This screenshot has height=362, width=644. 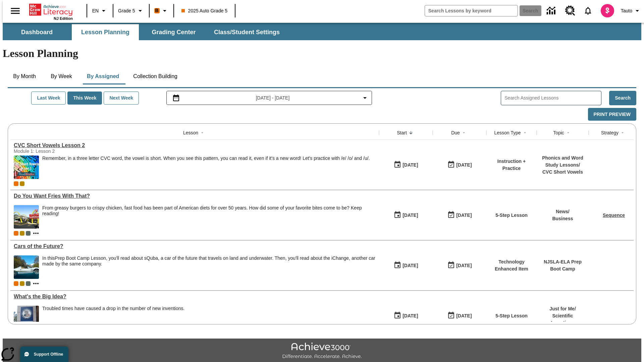 I want to click on button: By Week, so click(x=61, y=76).